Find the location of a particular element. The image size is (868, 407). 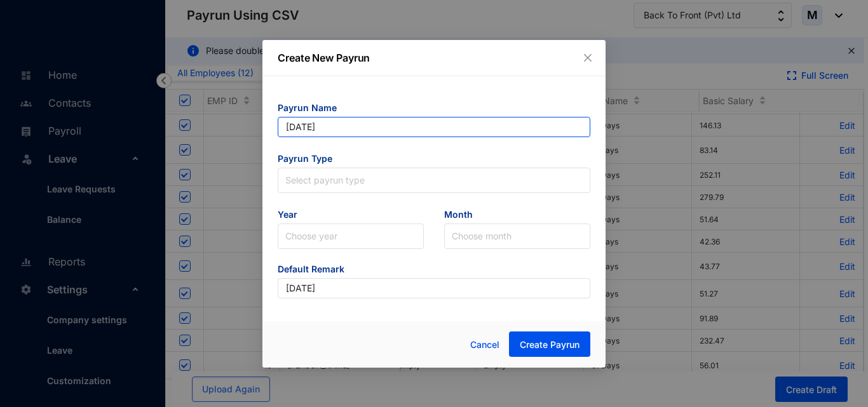

span: Payrun Type is located at coordinates (434, 160).